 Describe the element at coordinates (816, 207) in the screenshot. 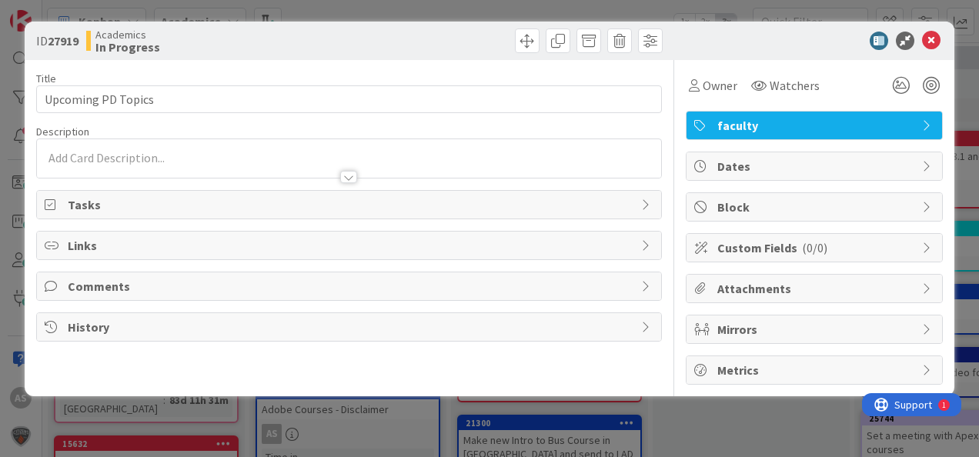

I see `span: Block` at that location.